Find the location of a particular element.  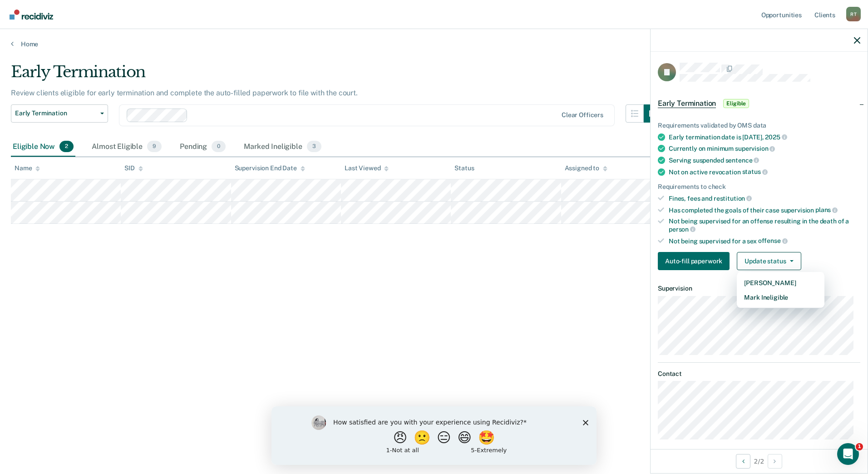

div: Serving suspended is located at coordinates (764, 160).